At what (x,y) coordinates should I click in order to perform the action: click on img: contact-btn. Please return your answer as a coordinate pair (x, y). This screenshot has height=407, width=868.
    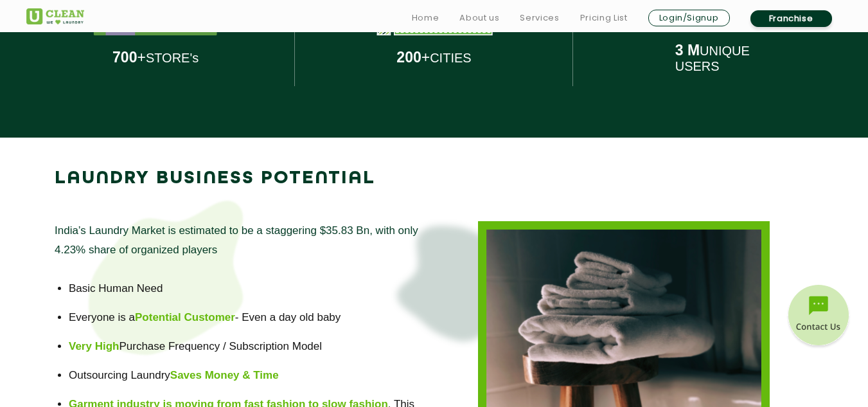
    Looking at the image, I should click on (818, 317).